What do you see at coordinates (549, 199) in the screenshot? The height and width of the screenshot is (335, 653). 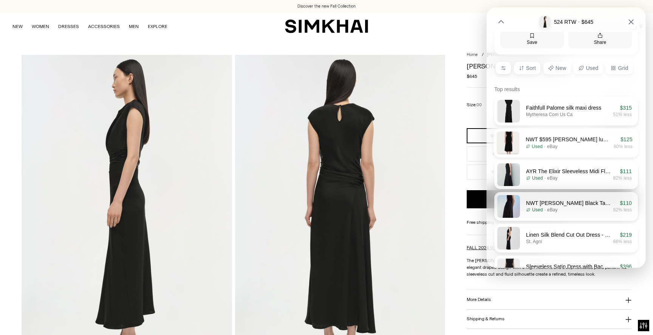 I see `button: Add to Bag` at bounding box center [549, 199].